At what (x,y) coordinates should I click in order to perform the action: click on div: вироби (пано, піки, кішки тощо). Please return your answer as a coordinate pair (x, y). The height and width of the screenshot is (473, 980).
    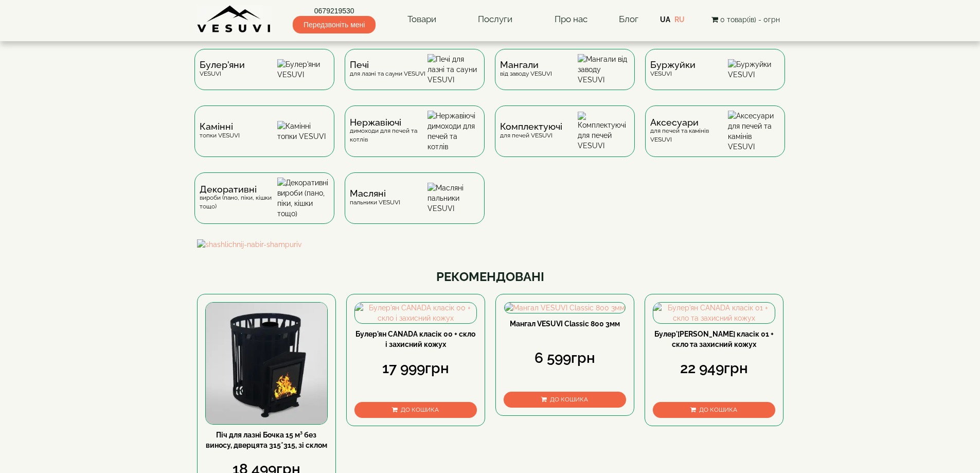
    Looking at the image, I should click on (238, 198).